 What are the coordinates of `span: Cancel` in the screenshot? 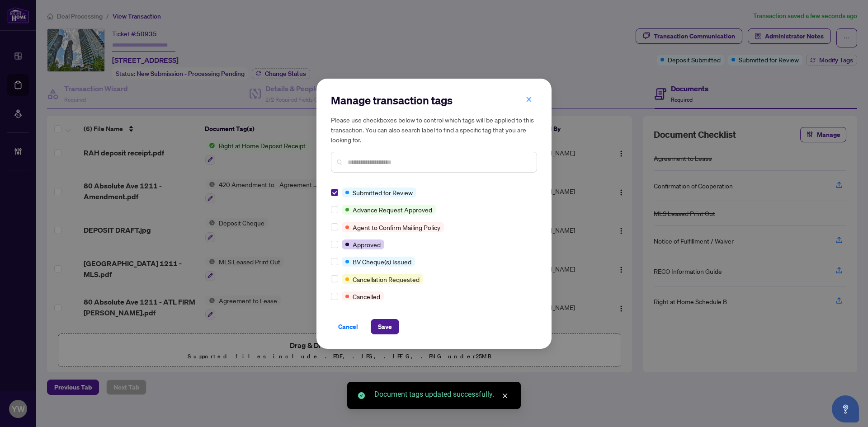 It's located at (348, 327).